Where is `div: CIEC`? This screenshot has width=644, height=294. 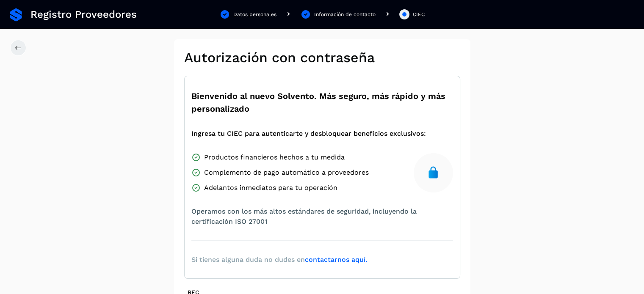
div: CIEC is located at coordinates (418, 14).